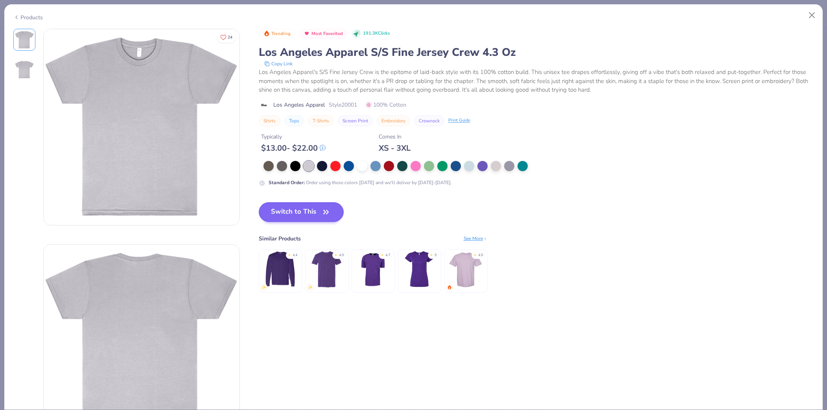 This screenshot has width=827, height=410. I want to click on img: Next Level Unisex Cotton T-Shirt, so click(326, 269).